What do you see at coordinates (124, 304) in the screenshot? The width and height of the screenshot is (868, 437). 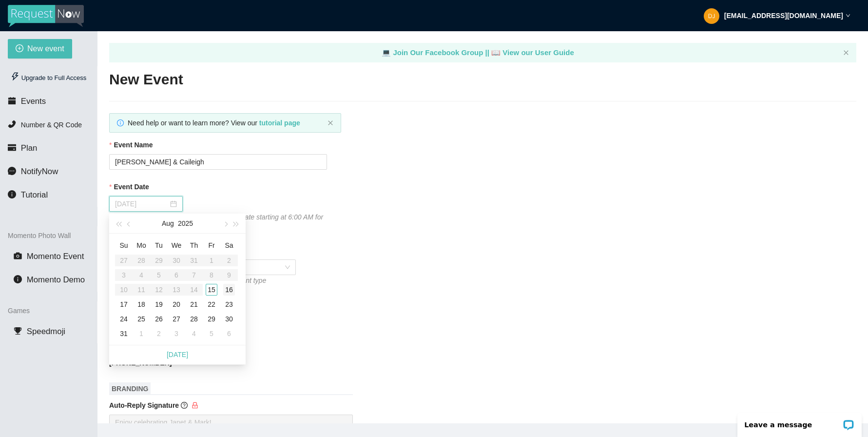 I see `div: 17` at bounding box center [124, 304].